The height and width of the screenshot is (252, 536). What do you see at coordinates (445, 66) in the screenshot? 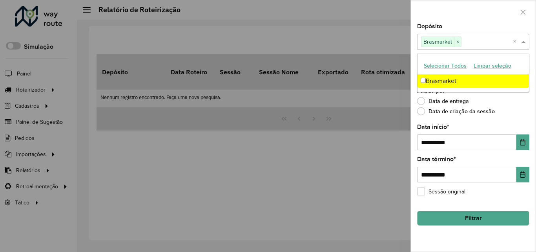
I see `button: Selecionar Todos` at bounding box center [445, 66].